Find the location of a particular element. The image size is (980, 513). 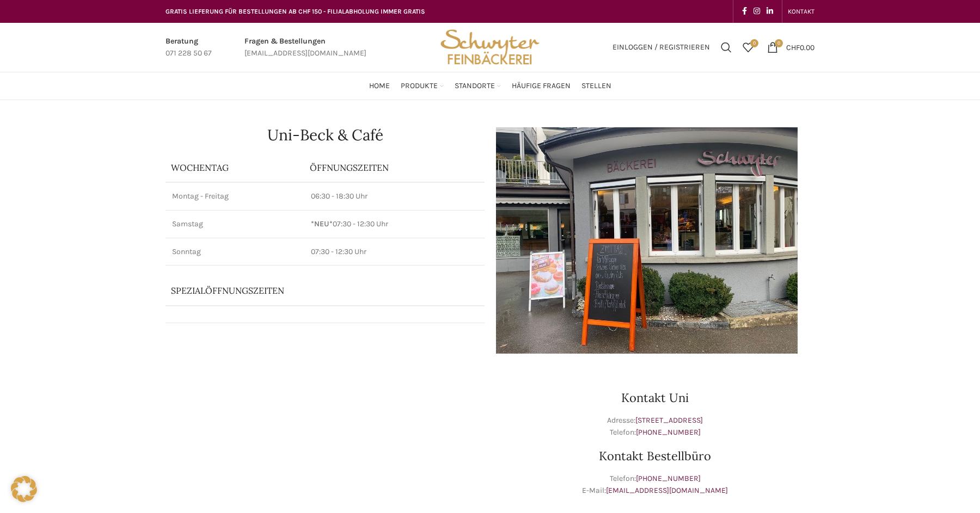

p: ÖFFNUNGSZEITEN is located at coordinates (394, 167).